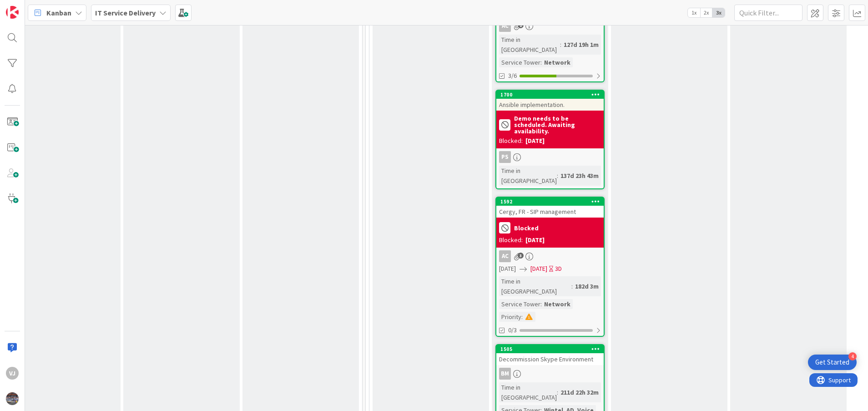  I want to click on div: Ansible implementation., so click(550, 105).